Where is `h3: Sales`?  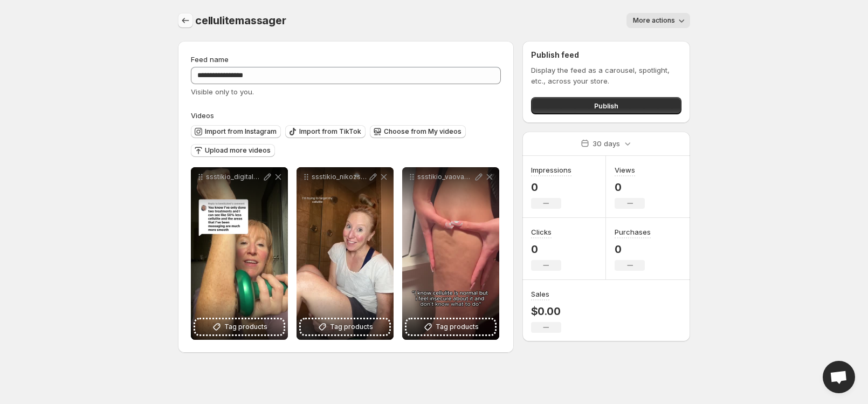
h3: Sales is located at coordinates (540, 294).